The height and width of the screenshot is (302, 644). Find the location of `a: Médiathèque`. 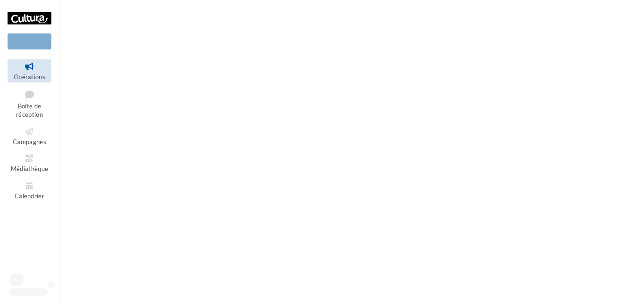

a: Médiathèque is located at coordinates (29, 163).